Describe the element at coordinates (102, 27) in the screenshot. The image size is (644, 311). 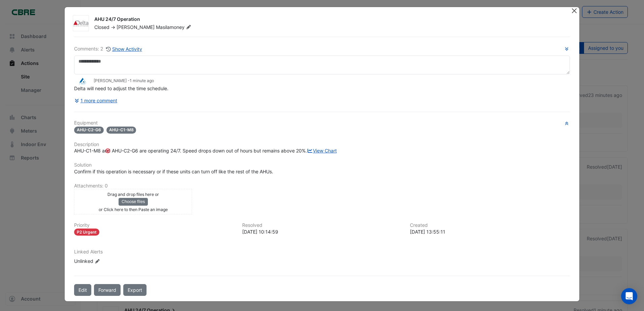
I see `span: Closed` at that location.